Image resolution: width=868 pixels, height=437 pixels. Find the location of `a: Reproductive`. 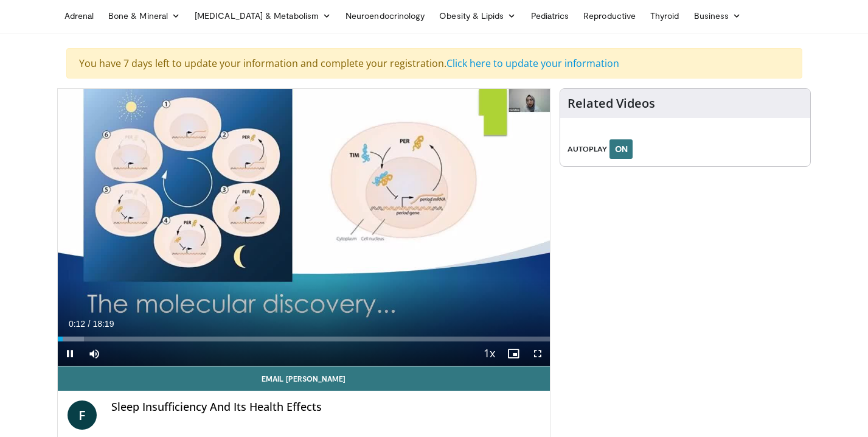

a: Reproductive is located at coordinates (609, 16).